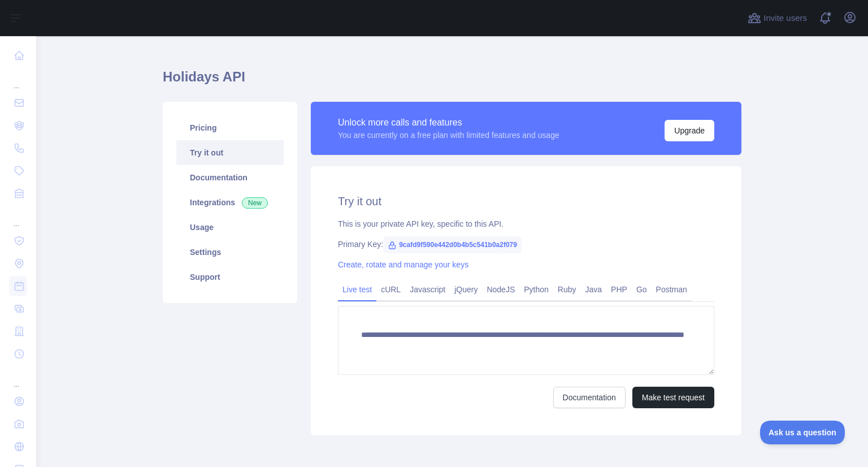 This screenshot has width=868, height=467. I want to click on h1: Holidays API, so click(452, 81).